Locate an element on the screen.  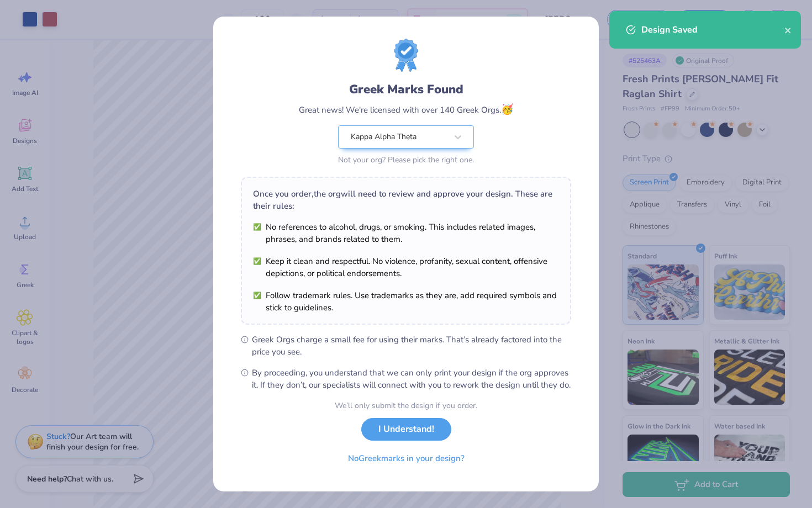
div: Once you order, the org will need to review and approve your design. These are their rules: is located at coordinates (406, 200).